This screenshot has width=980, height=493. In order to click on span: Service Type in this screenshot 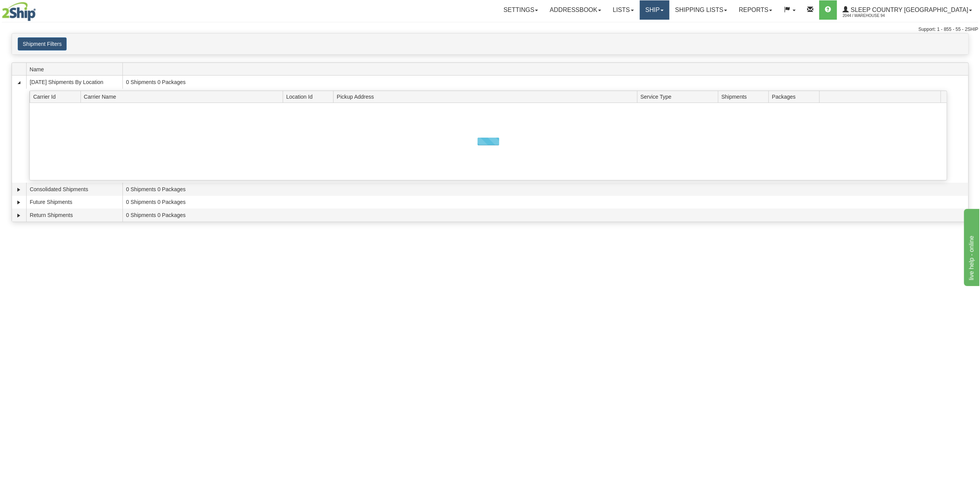, I will do `click(679, 96)`.